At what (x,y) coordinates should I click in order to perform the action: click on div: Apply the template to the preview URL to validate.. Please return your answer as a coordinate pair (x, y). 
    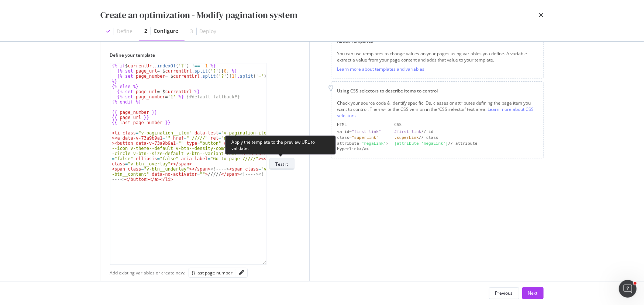
    Looking at the image, I should click on (280, 145).